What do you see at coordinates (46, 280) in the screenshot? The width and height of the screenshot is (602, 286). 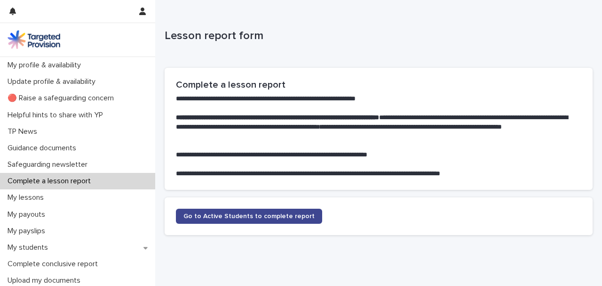 I see `p: Upload my documents` at bounding box center [46, 280].